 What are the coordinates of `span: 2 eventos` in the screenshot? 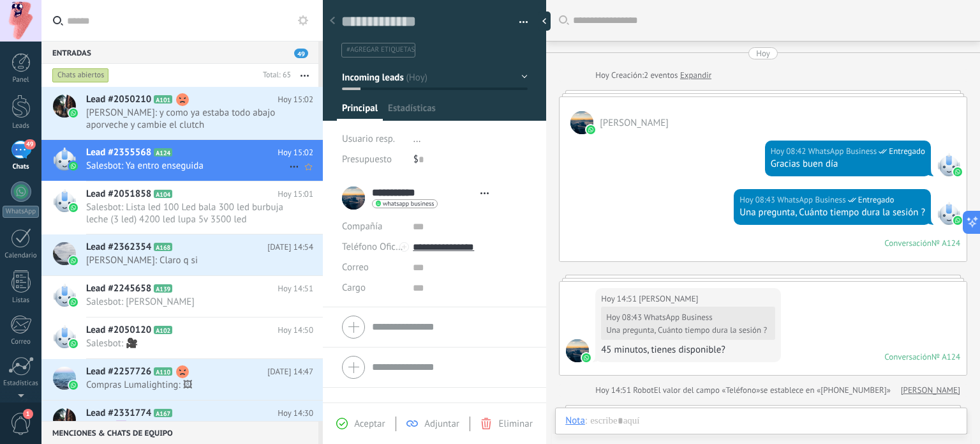 It's located at (660, 75).